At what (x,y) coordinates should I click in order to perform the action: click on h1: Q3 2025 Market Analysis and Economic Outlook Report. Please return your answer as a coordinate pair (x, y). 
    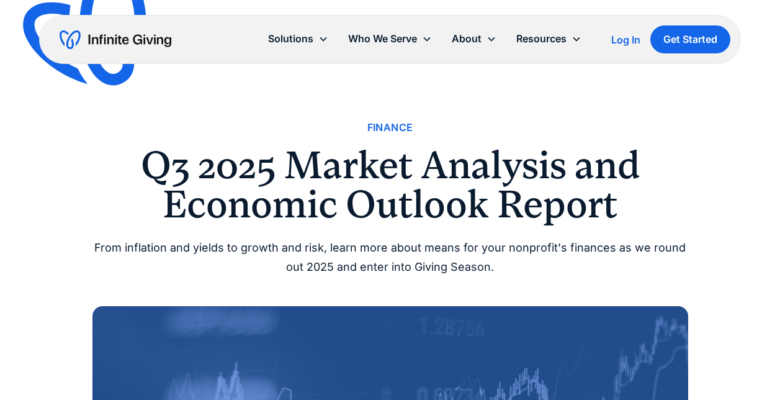
    Looking at the image, I should click on (390, 184).